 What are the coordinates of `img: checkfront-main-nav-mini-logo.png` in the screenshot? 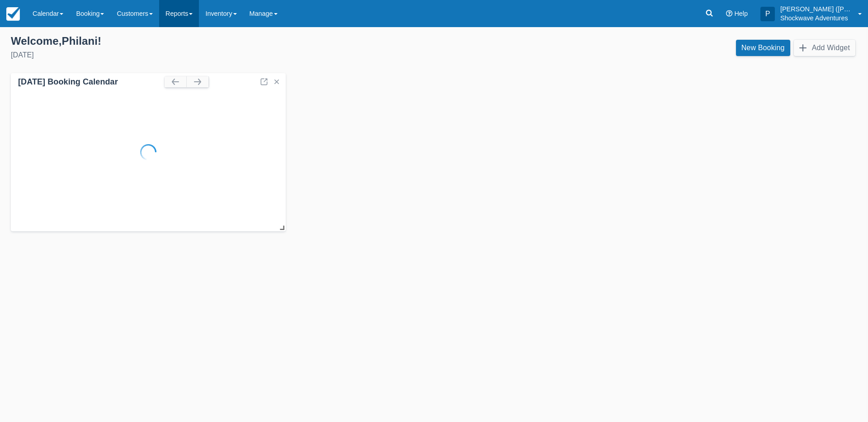 It's located at (13, 14).